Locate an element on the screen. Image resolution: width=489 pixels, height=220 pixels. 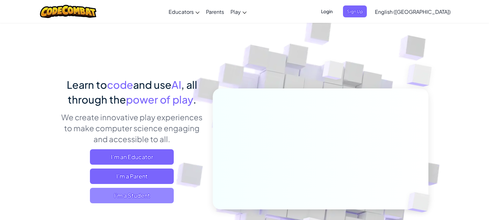
a: Educators is located at coordinates (184, 12).